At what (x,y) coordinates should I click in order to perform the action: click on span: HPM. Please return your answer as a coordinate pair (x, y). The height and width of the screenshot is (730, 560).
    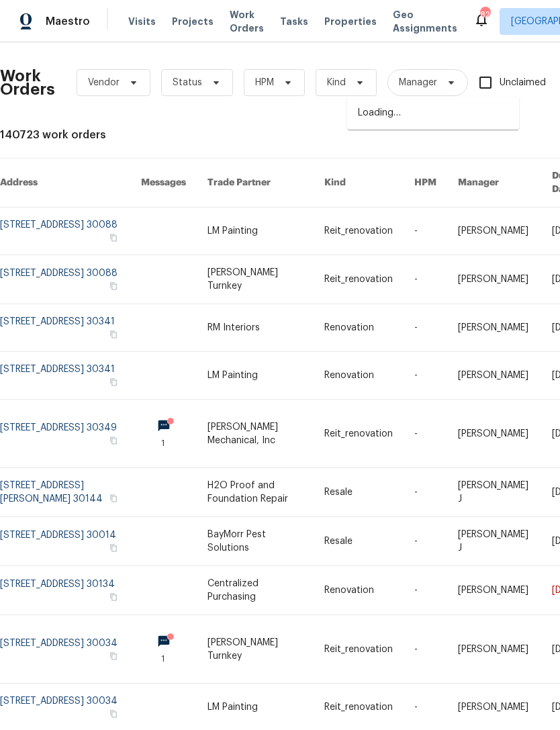
    Looking at the image, I should click on (265, 82).